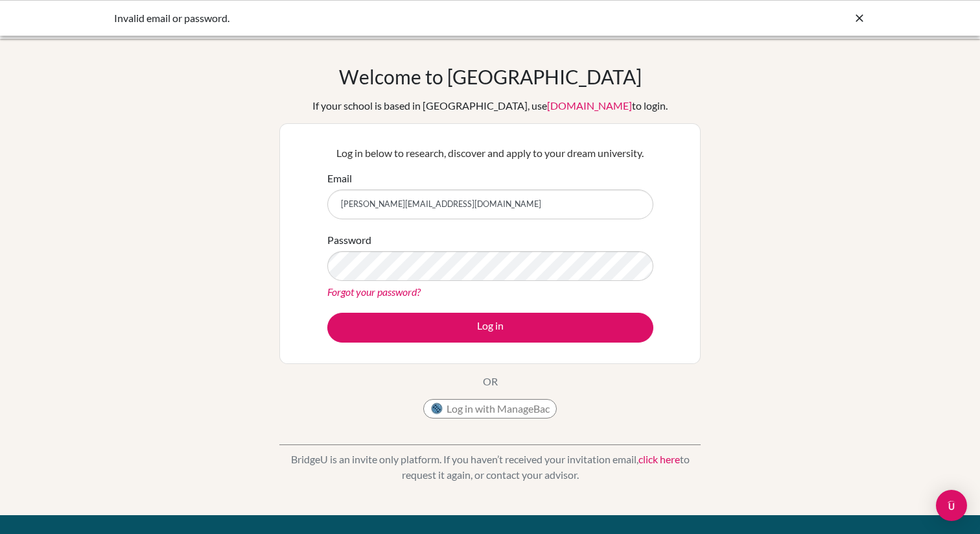 This screenshot has height=534, width=980. I want to click on p: OR, so click(490, 382).